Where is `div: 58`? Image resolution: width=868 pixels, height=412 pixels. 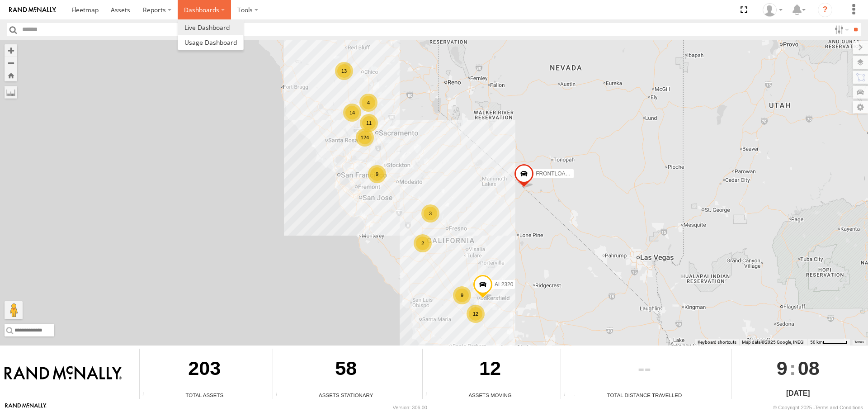 div: 58 is located at coordinates (346, 370).